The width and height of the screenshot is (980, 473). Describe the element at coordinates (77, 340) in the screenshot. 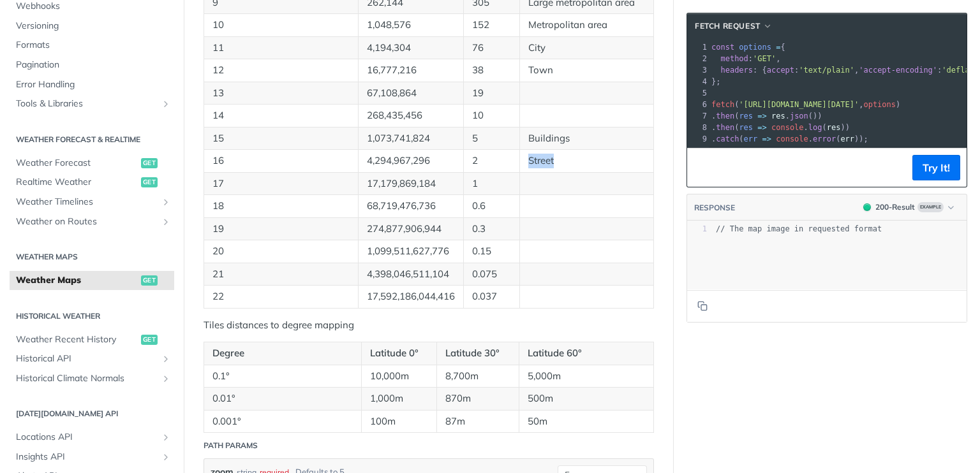

I see `span: Weather Recent History` at that location.